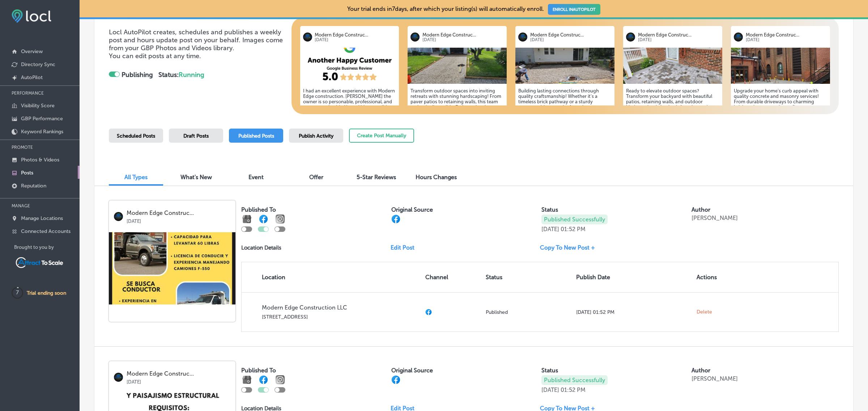  Describe the element at coordinates (704, 312) in the screenshot. I see `span: Delete` at that location.